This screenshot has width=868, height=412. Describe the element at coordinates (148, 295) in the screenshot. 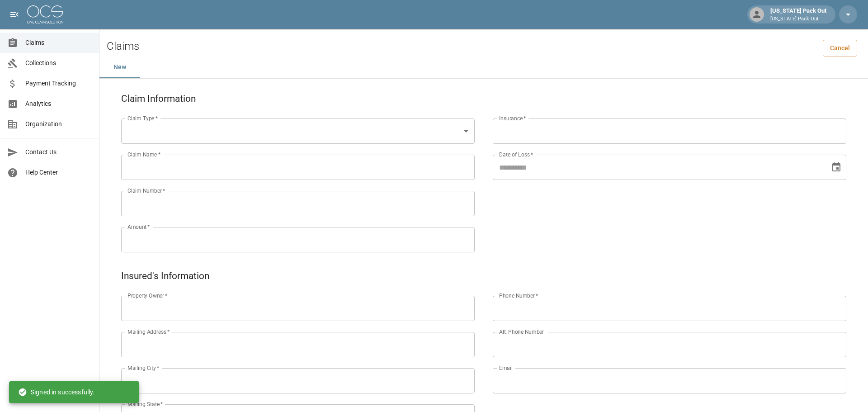

I see `label: Property Owner` at that location.